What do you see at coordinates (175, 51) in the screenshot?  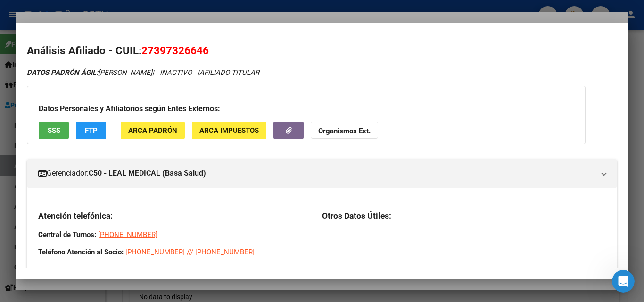 I see `span: 27397326646` at bounding box center [175, 51].